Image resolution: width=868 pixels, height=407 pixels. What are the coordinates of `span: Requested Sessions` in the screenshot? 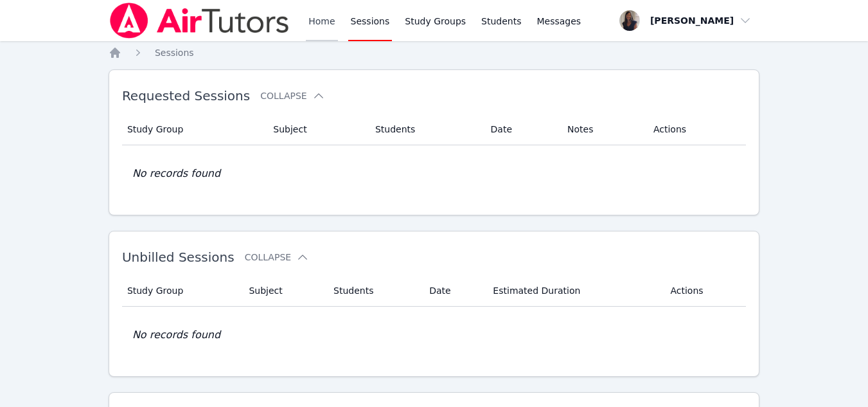 It's located at (185, 96).